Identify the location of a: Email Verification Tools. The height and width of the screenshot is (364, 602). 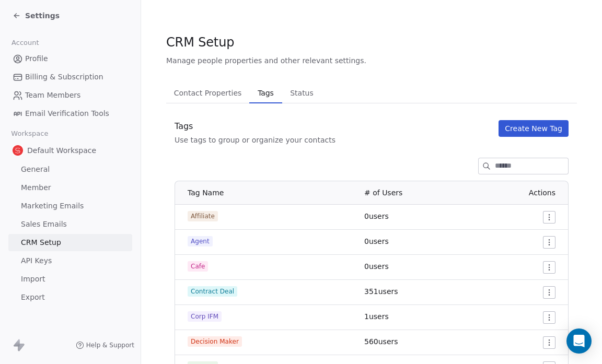
(70, 113).